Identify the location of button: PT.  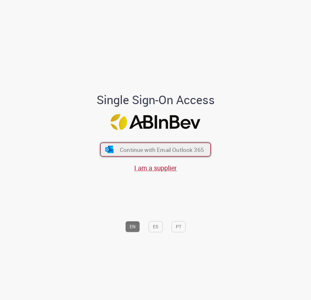
(178, 227).